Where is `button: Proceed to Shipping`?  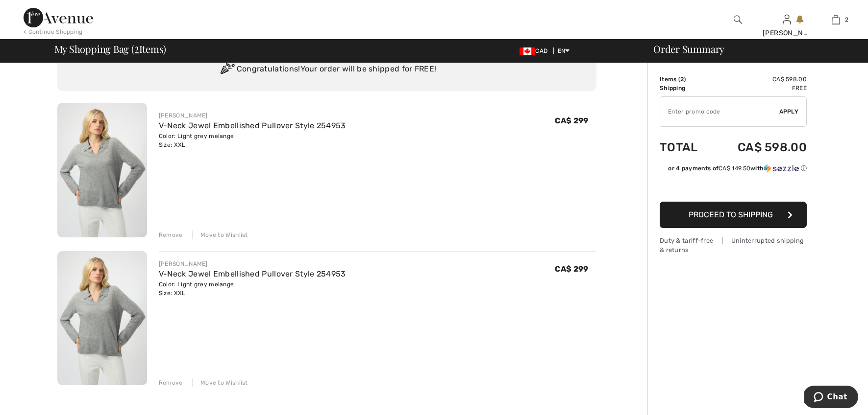 button: Proceed to Shipping is located at coordinates (733, 215).